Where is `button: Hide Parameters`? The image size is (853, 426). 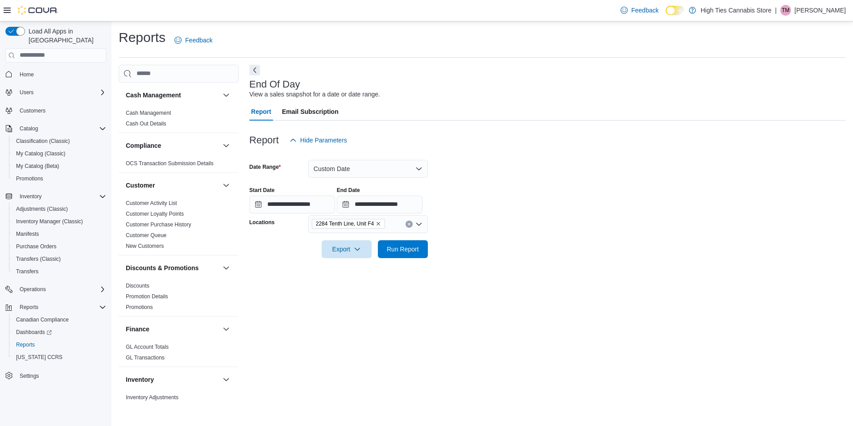
button: Hide Parameters is located at coordinates (318, 140).